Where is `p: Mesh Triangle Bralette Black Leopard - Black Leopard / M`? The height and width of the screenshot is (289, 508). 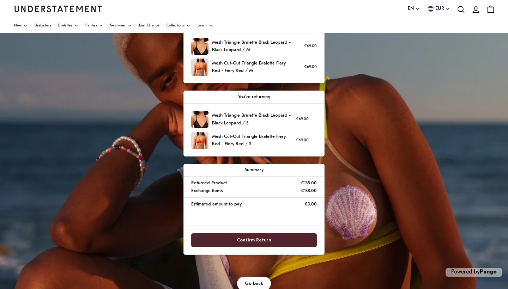
p: Mesh Triangle Bralette Black Leopard - Black Leopard / M is located at coordinates (252, 46).